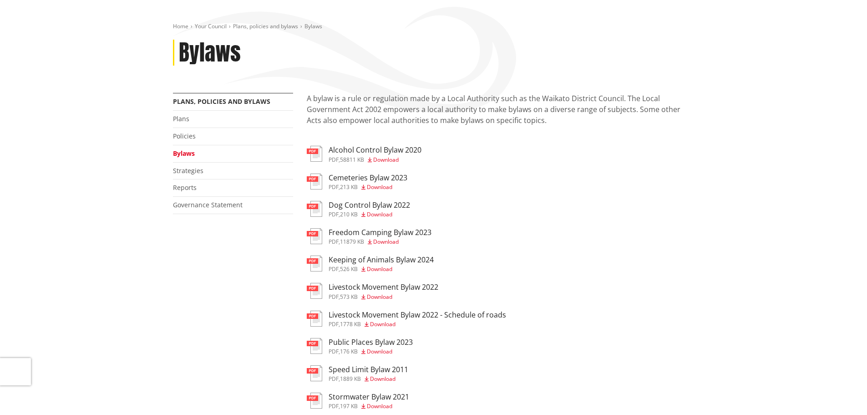 Image resolution: width=867 pixels, height=415 pixels. What do you see at coordinates (370, 263) in the screenshot?
I see `a: Keeping of Animals Bylaw 2024 pdf,526 KB Download` at bounding box center [370, 263].